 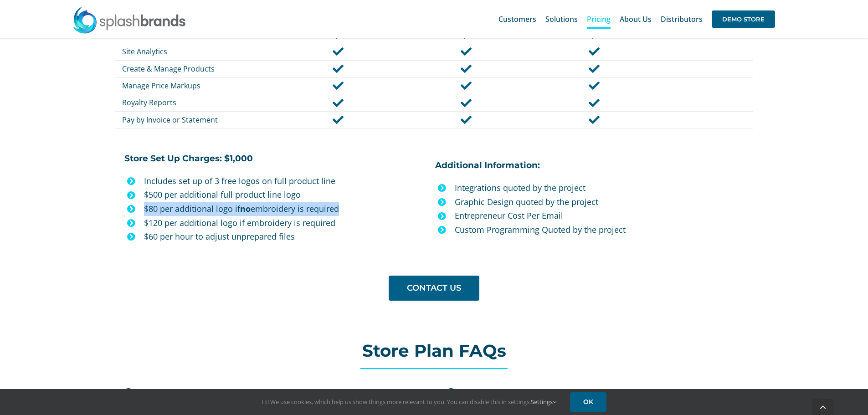 I want to click on p: $60 per hour to adjust unprepared files, so click(x=286, y=236).